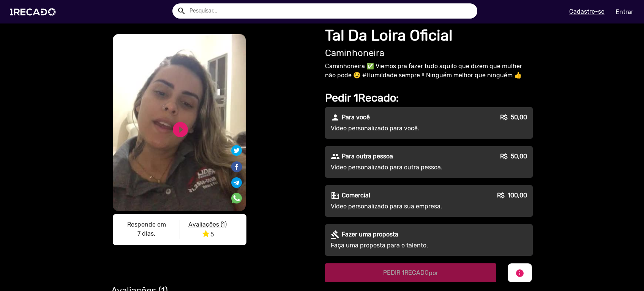  Describe the element at coordinates (182, 11) in the screenshot. I see `mat-icon: Example home icon` at that location.